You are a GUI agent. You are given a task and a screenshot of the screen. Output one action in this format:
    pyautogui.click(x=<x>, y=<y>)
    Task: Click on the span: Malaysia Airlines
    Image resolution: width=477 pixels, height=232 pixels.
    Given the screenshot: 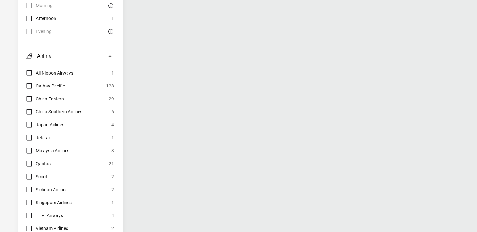 What is the action you would take?
    pyautogui.click(x=53, y=151)
    